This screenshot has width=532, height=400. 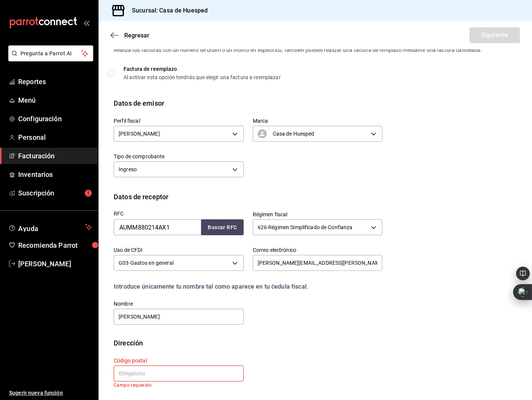 I want to click on span: Configuración, so click(x=55, y=118).